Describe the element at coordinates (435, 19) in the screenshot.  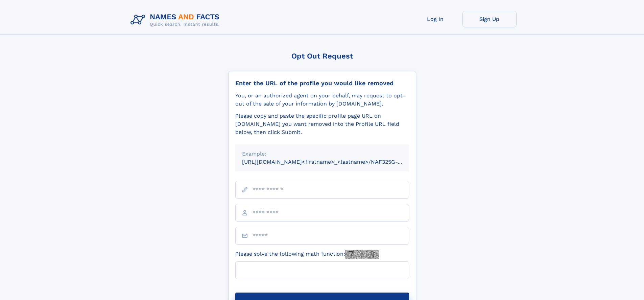
I see `a: Log In` at that location.